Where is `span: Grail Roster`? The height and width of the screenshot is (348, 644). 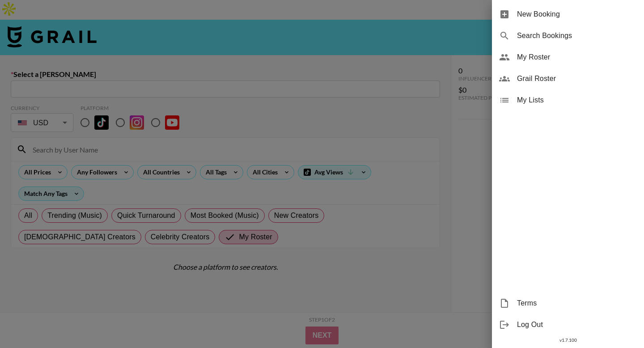
span: Grail Roster is located at coordinates (577, 79).